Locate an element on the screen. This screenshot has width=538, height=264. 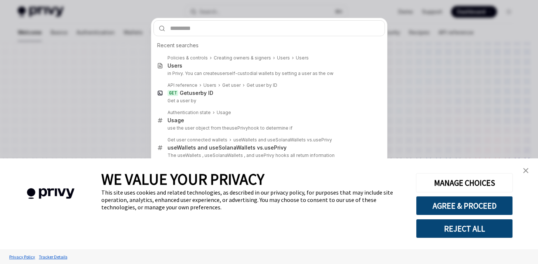
span: WE VALUE YOUR PRIVACY is located at coordinates (183, 179).